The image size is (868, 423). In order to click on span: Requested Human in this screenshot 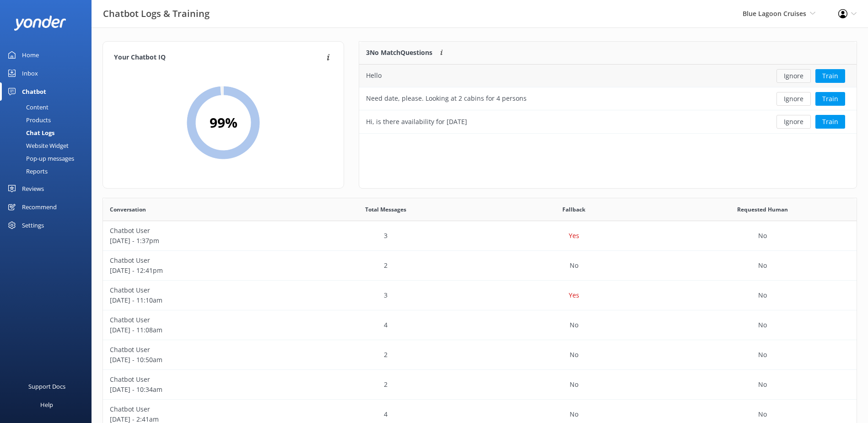, I will do `click(762, 209)`.